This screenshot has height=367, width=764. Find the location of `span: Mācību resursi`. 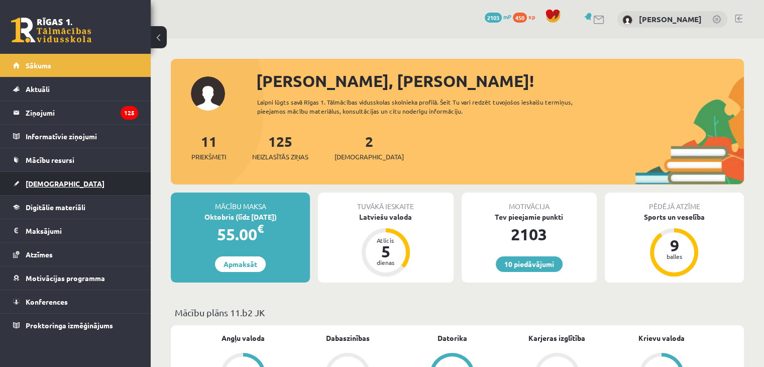

span: Mācību resursi is located at coordinates (50, 160).